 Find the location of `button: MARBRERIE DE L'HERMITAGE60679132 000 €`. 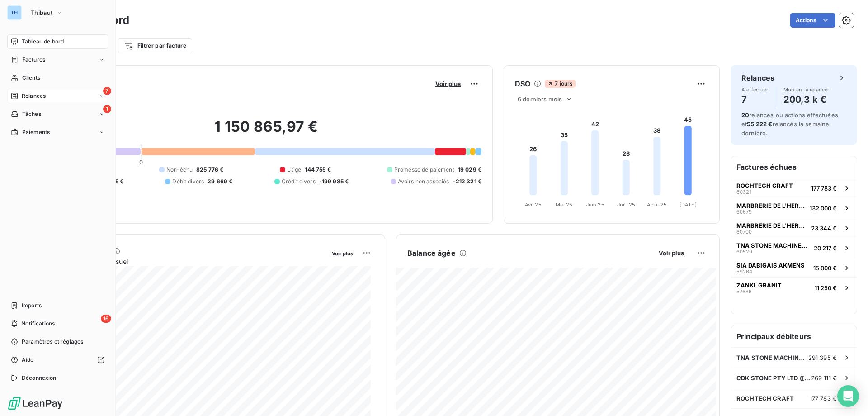

button: MARBRERIE DE L'HERMITAGE60679132 000 € is located at coordinates (794, 208).